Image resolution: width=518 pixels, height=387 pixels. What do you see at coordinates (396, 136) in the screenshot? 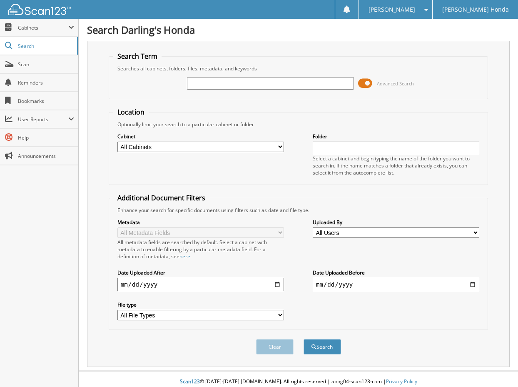
I see `label: Folder` at bounding box center [396, 136].